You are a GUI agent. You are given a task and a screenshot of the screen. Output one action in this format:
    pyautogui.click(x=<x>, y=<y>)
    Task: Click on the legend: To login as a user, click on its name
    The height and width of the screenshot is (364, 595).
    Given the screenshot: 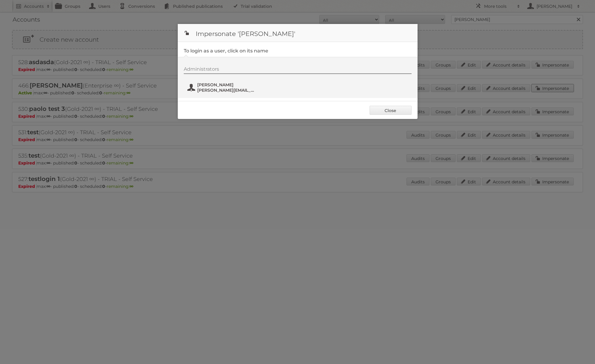 What is the action you would take?
    pyautogui.click(x=226, y=51)
    